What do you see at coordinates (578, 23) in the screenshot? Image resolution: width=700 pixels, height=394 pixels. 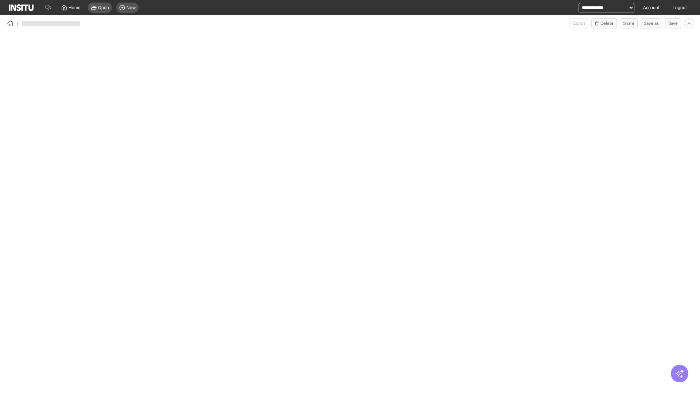 I see `span: Can currently only export from Insights reports.` at bounding box center [578, 23].